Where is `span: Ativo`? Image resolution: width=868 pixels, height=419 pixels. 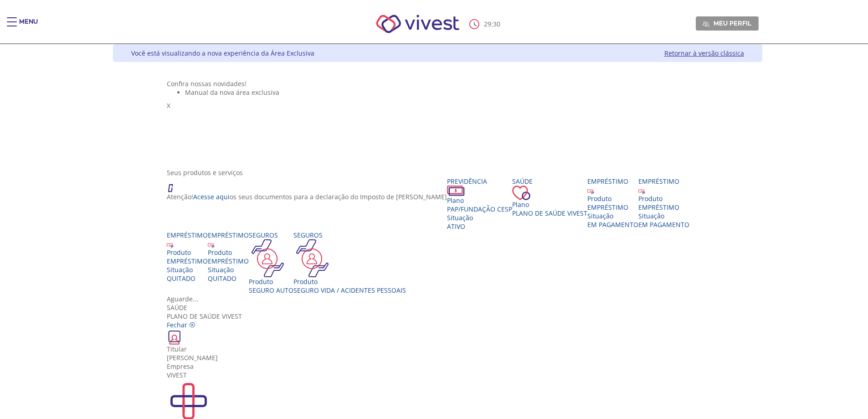
span: Ativo is located at coordinates (456, 226).